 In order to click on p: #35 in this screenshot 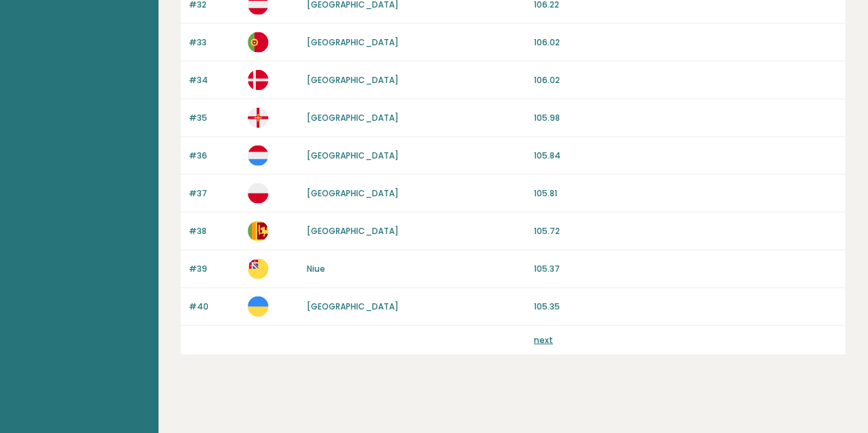, I will do `click(214, 118)`.